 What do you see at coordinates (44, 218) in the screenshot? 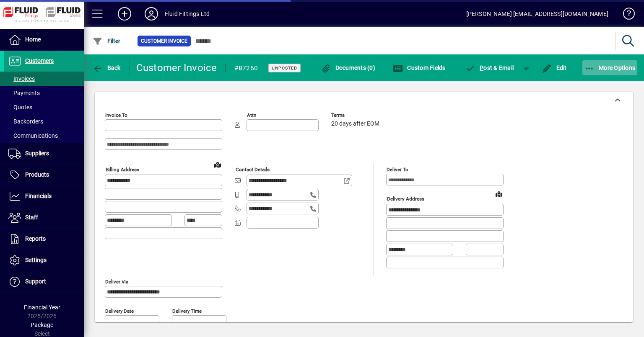
I see `a: Staff` at bounding box center [44, 218].